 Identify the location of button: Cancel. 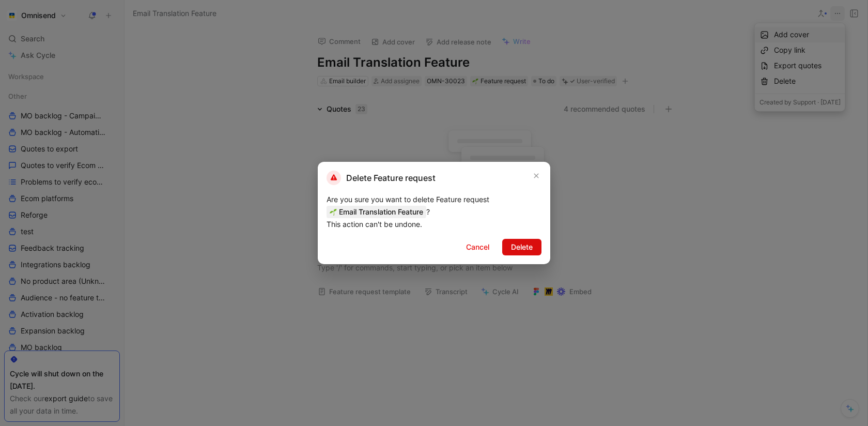
(477, 247).